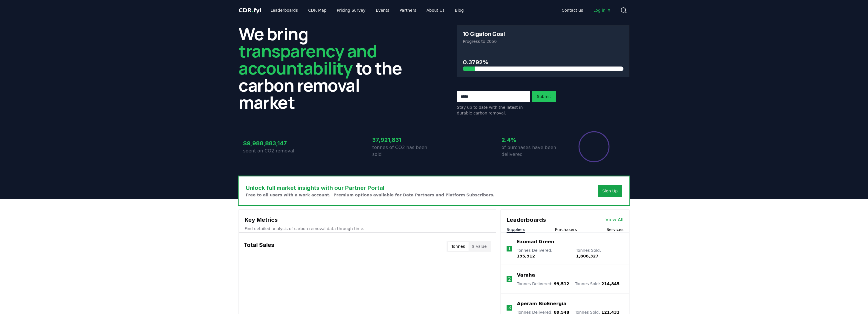 Image resolution: width=868 pixels, height=314 pixels. Describe the element at coordinates (533, 140) in the screenshot. I see `h3: 2.4%` at that location.